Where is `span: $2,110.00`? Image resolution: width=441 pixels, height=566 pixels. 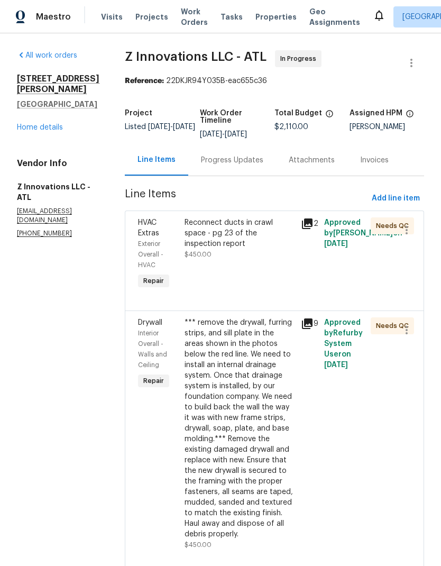
span: $2,110.00 is located at coordinates (292, 127).